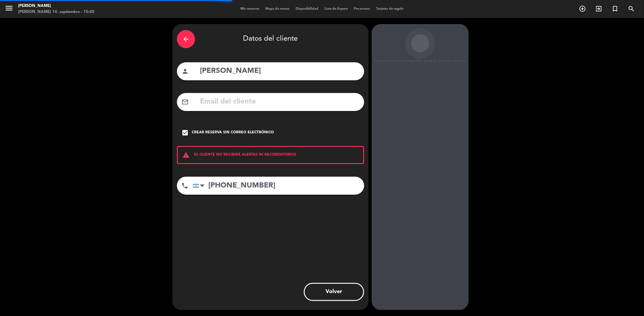 This screenshot has height=316, width=644. I want to click on span: Tarjetas de regalo, so click(390, 8).